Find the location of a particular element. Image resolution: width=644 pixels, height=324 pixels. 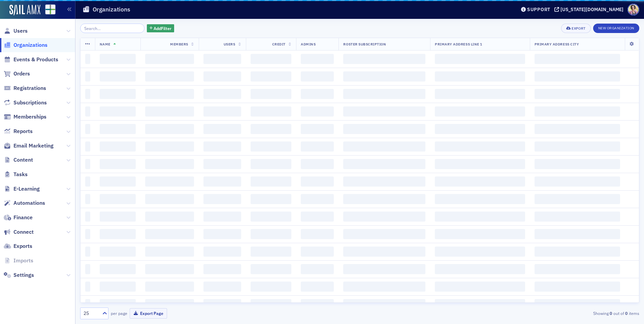

img: SailAMX is located at coordinates (50, 10).